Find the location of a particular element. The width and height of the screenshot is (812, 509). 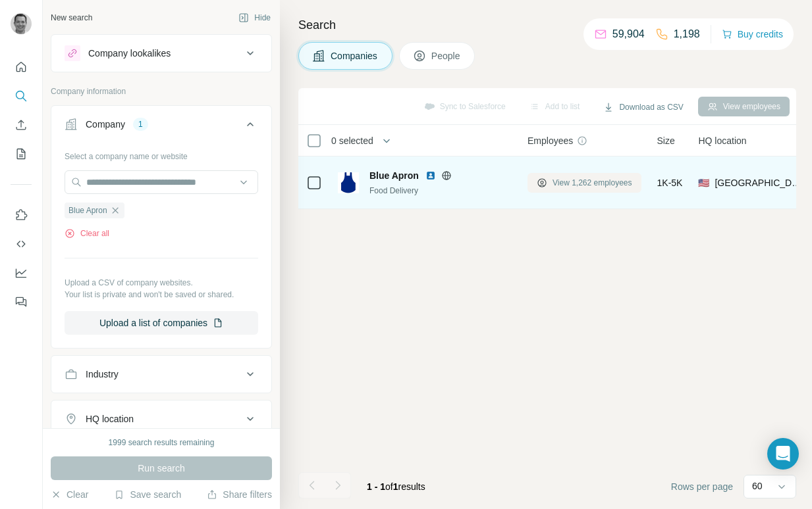

button: View 1,262 employees is located at coordinates (584, 183).